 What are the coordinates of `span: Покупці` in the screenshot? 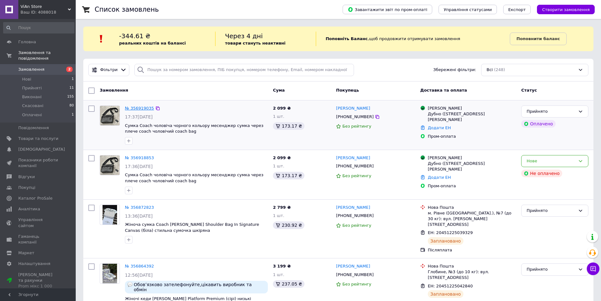 It's located at (27, 187).